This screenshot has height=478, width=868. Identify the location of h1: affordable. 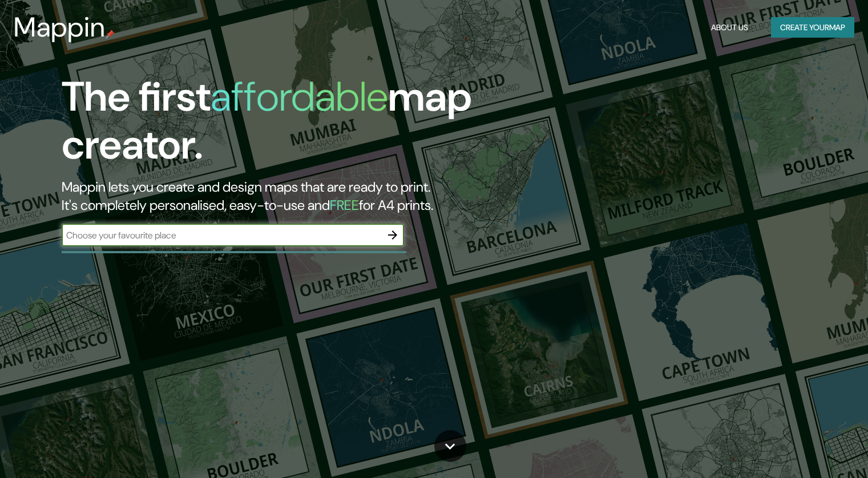
(299, 97).